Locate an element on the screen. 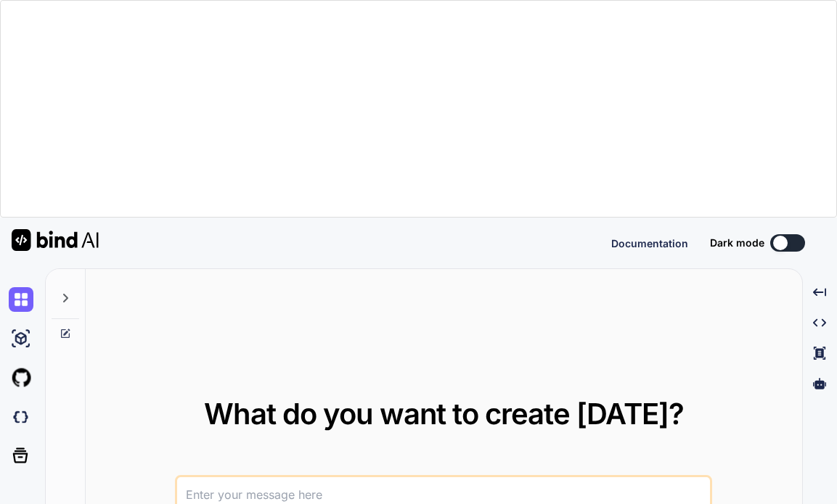 This screenshot has height=504, width=837. img: Bind AI is located at coordinates (55, 240).